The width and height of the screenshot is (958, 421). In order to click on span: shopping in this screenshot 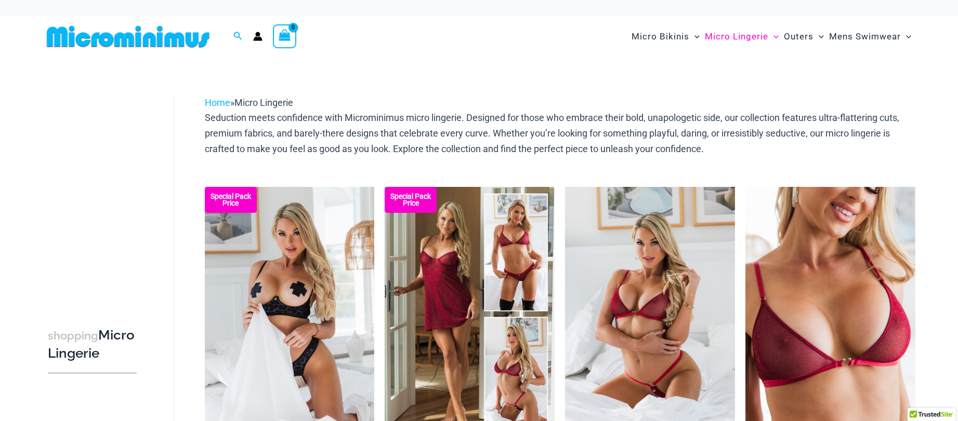, I will do `click(73, 336)`.